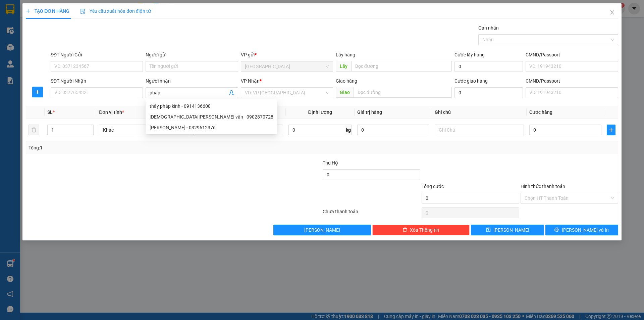 The height and width of the screenshot is (320, 644). Describe the element at coordinates (471, 81) in the screenshot. I see `label: Cước giao hàng` at that location.